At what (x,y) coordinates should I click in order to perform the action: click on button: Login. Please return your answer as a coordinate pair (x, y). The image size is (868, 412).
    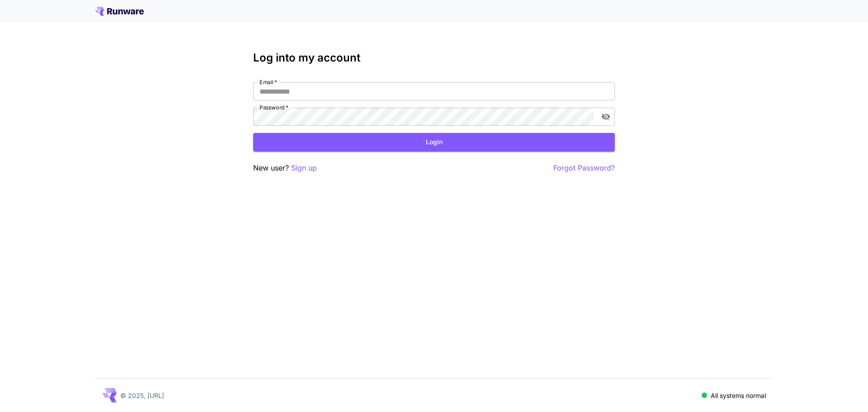
    Looking at the image, I should click on (434, 142).